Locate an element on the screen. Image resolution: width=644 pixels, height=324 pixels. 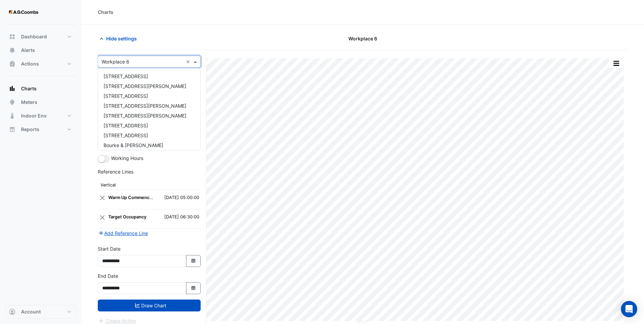
span: Hide settings is located at coordinates (121, 39).